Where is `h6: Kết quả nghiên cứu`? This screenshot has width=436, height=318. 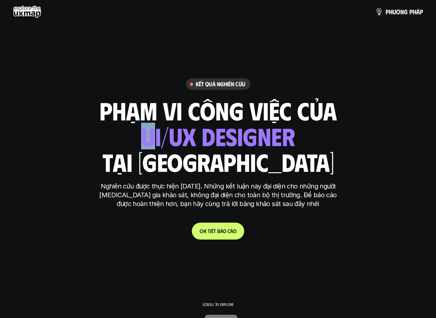
h6: Kết quả nghiên cứu is located at coordinates (221, 84).